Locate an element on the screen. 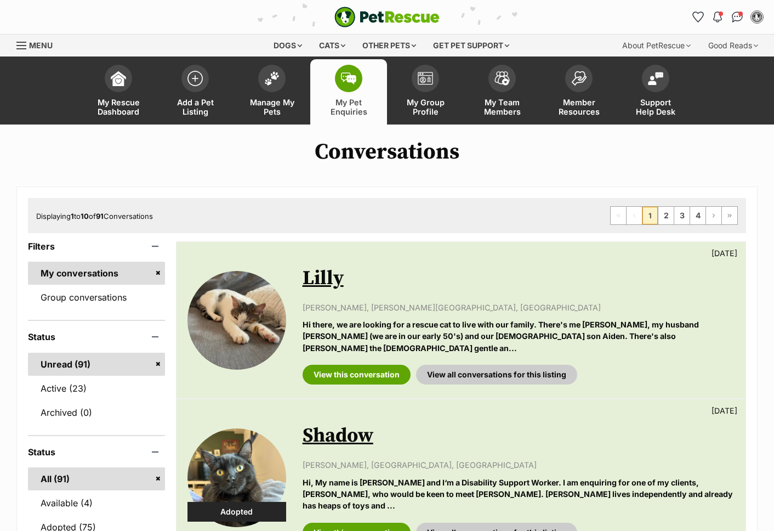 The width and height of the screenshot is (774, 531). a: My conversations is located at coordinates (96, 273).